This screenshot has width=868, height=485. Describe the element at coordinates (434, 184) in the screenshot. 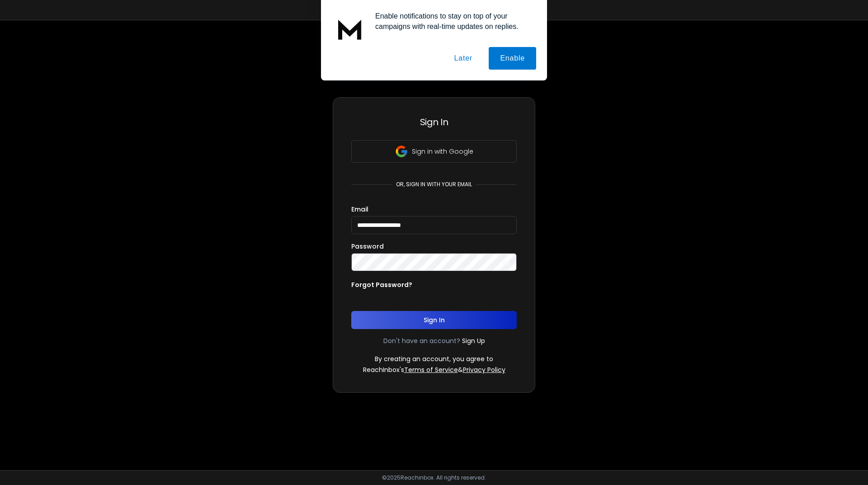

I see `p: or, sign in with your email` at that location.